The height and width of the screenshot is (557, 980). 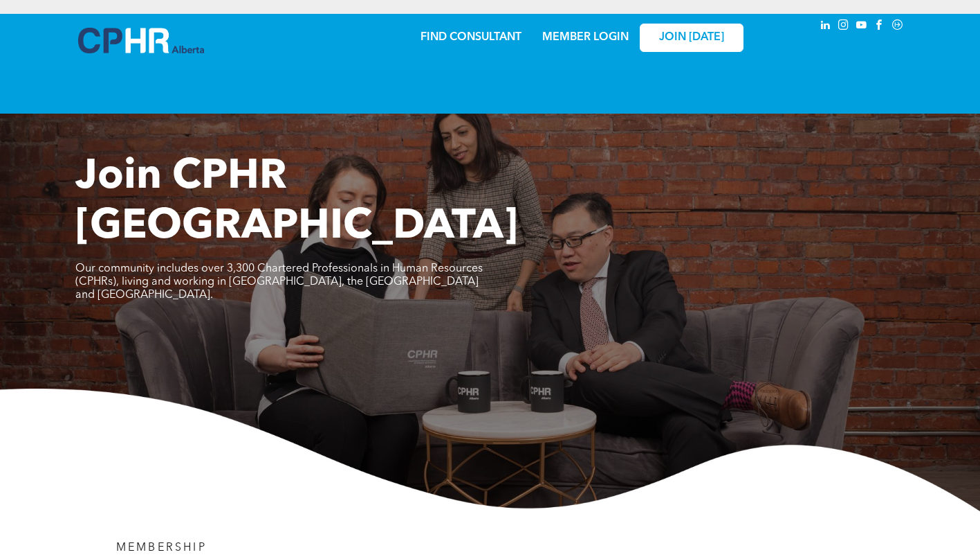 I want to click on a: youtube, so click(x=862, y=26).